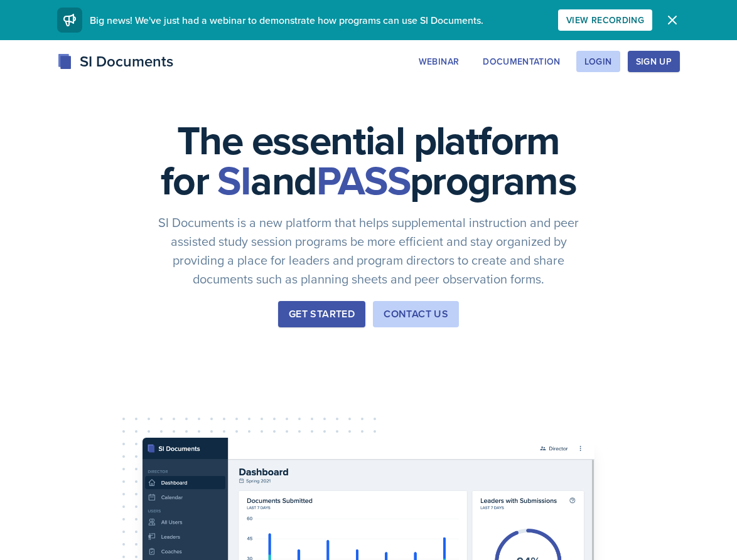  What do you see at coordinates (114, 61) in the screenshot?
I see `div: SI Documents` at bounding box center [114, 61].